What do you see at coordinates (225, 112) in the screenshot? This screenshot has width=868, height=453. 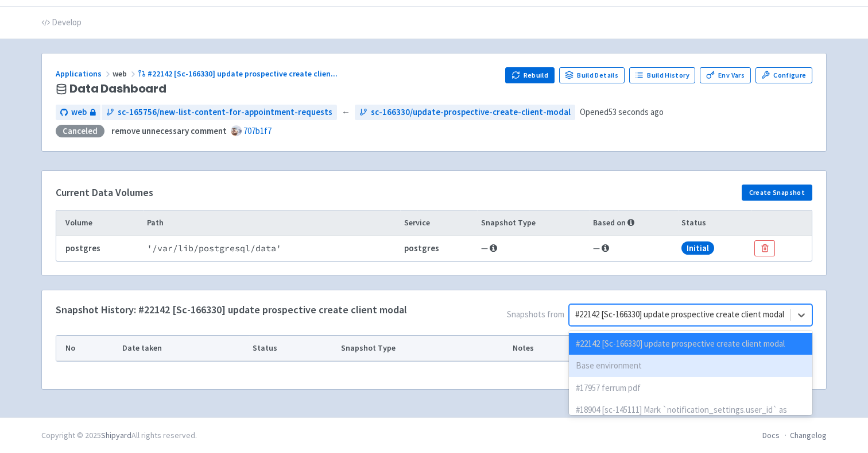 I see `span: sc-165756/new-list-content-for-appointment-requests` at bounding box center [225, 112].